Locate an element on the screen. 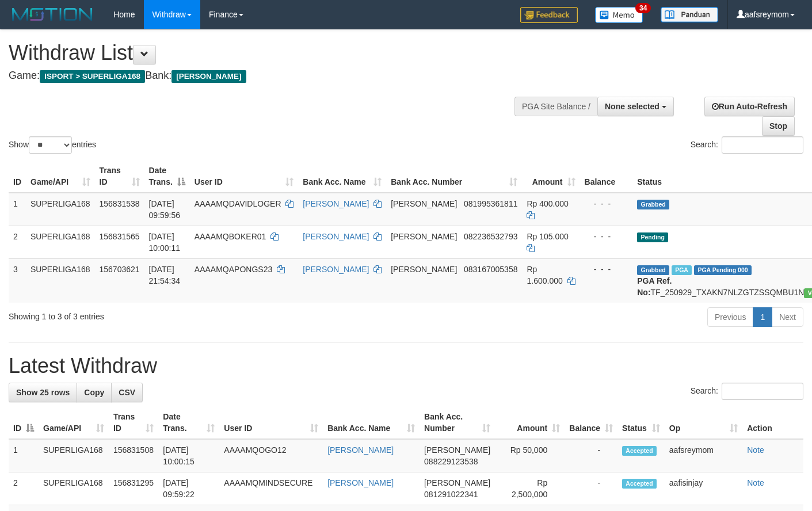  th: Status: activate to sort column ascending is located at coordinates (641, 422).